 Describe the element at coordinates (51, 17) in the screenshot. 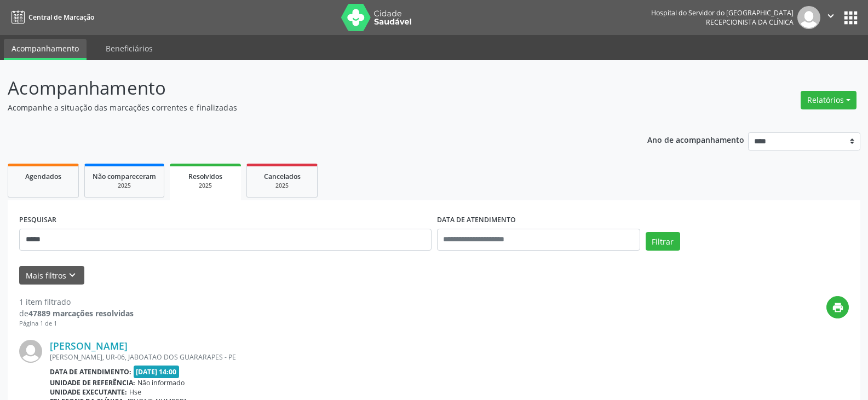

I see `a: Central de Marcação` at that location.